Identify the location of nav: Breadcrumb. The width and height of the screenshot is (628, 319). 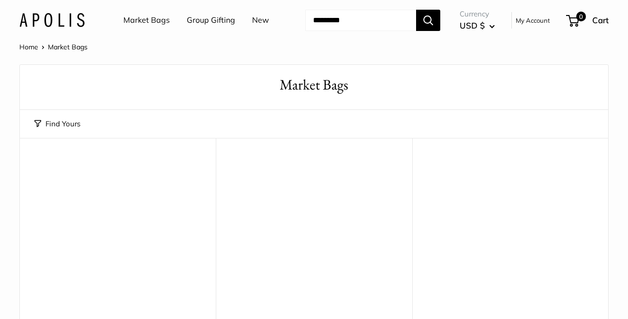
(53, 47).